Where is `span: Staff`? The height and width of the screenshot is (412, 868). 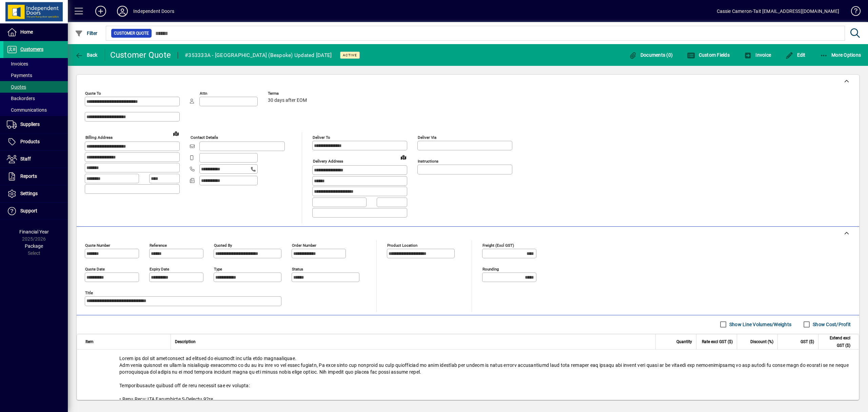 span: Staff is located at coordinates (26, 158).